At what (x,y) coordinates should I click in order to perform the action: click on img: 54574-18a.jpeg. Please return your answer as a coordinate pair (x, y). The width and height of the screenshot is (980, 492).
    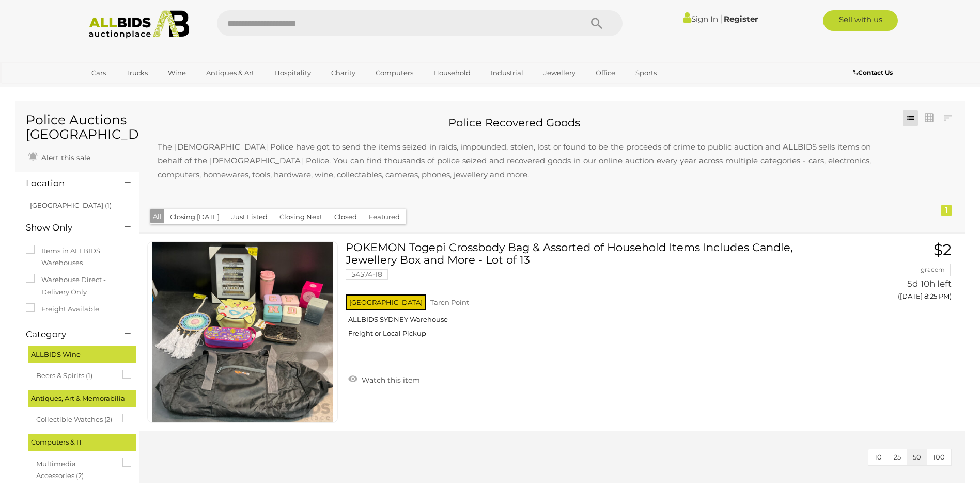
    Looking at the image, I should click on (243, 332).